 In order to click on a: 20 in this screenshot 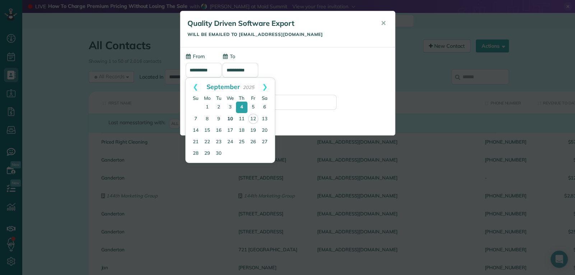, I will do `click(265, 131)`.